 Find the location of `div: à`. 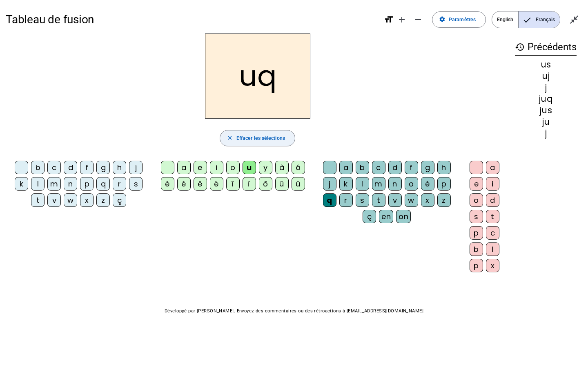

div: à is located at coordinates (282, 167).